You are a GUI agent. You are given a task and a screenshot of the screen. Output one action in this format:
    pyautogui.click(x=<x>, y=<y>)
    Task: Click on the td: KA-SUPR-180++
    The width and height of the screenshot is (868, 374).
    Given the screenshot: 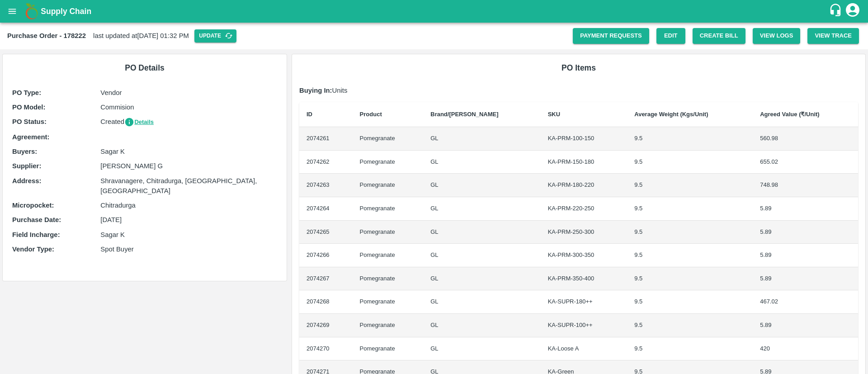 What is the action you would take?
    pyautogui.click(x=585, y=302)
    